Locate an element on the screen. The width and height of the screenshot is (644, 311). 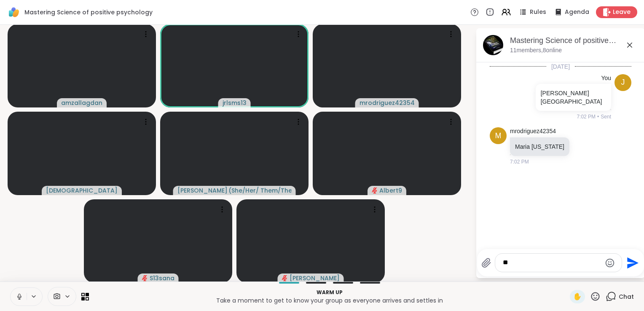
span: Rules is located at coordinates (538, 12).